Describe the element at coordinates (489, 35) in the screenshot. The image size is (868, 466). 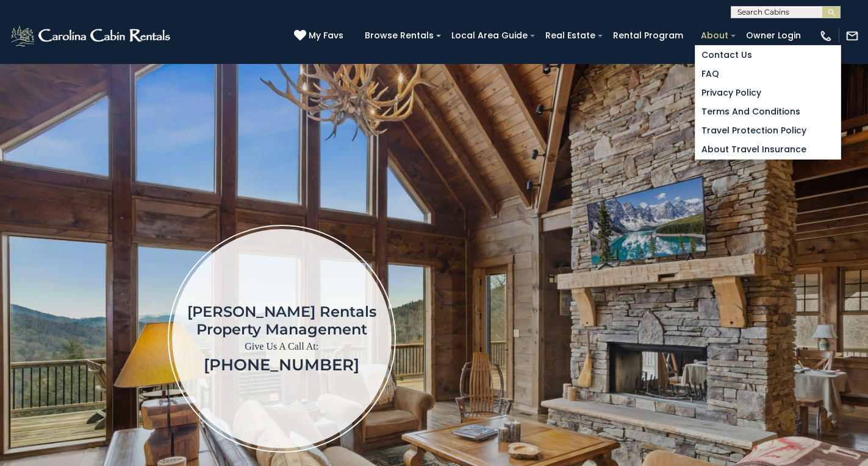
I see `a: Local Area Guide` at that location.